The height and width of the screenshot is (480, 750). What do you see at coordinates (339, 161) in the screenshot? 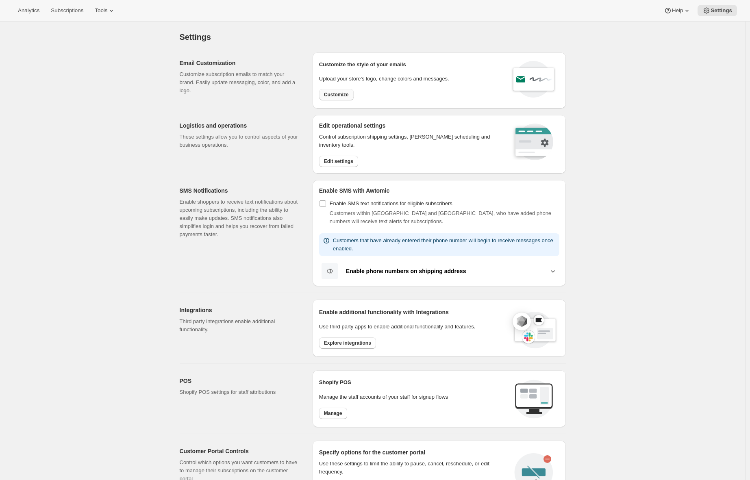
I see `button: Edit settings` at bounding box center [339, 161].